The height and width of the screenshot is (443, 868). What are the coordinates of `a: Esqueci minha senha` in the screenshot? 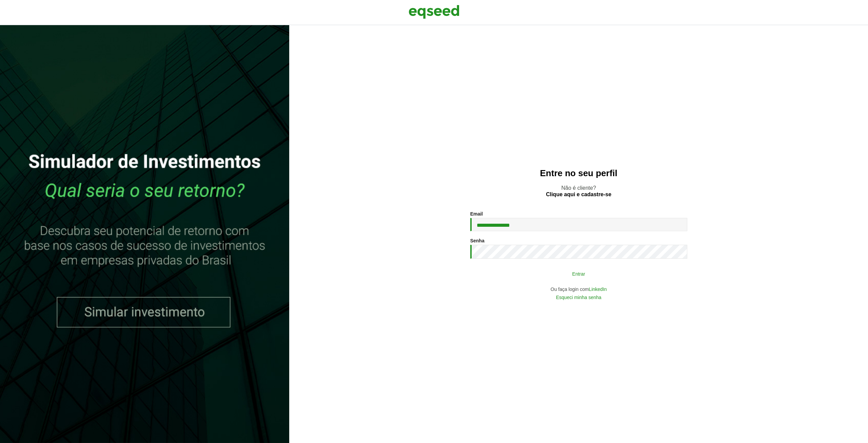 It's located at (578, 297).